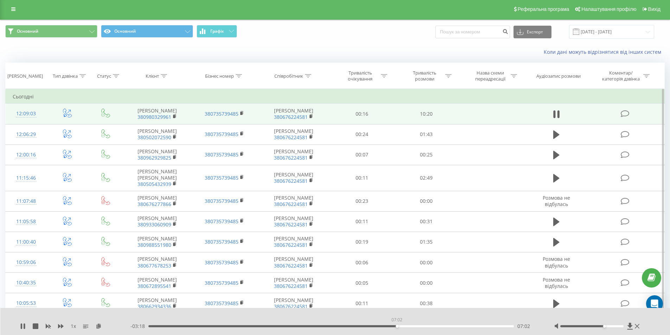  What do you see at coordinates (154, 286) in the screenshot?
I see `a: 380672895541` at bounding box center [154, 286].